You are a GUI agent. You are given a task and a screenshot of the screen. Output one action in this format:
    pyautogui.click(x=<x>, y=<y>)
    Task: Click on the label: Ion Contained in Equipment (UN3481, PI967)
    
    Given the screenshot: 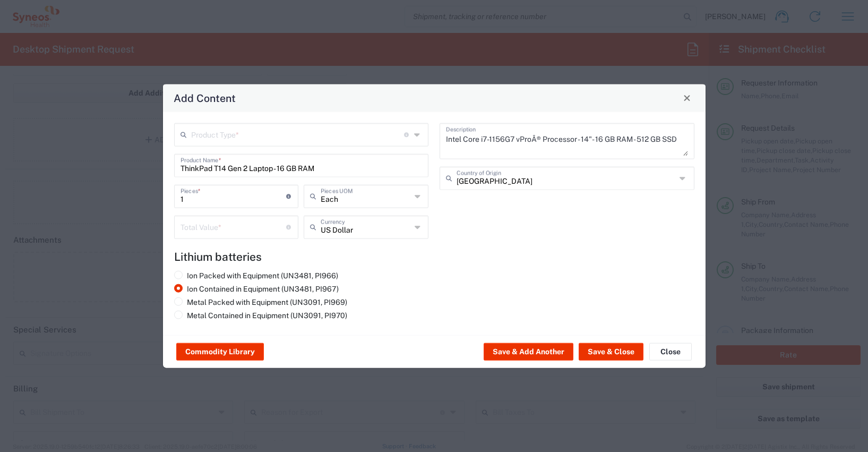 What is the action you would take?
    pyautogui.click(x=257, y=288)
    